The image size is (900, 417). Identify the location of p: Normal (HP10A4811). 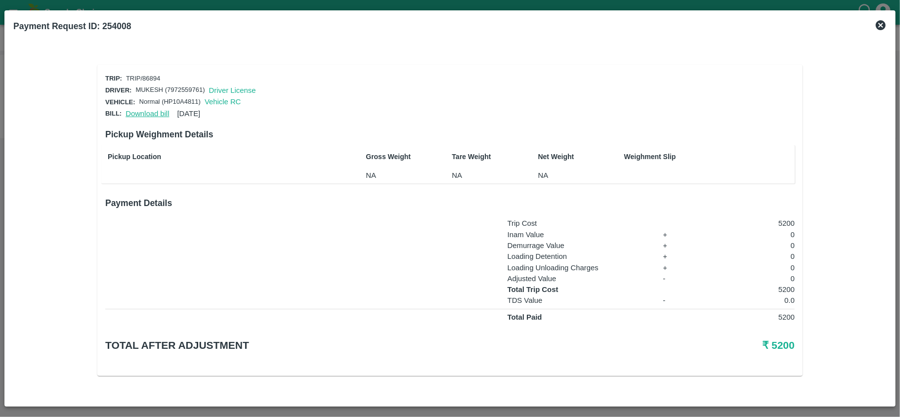
(170, 102).